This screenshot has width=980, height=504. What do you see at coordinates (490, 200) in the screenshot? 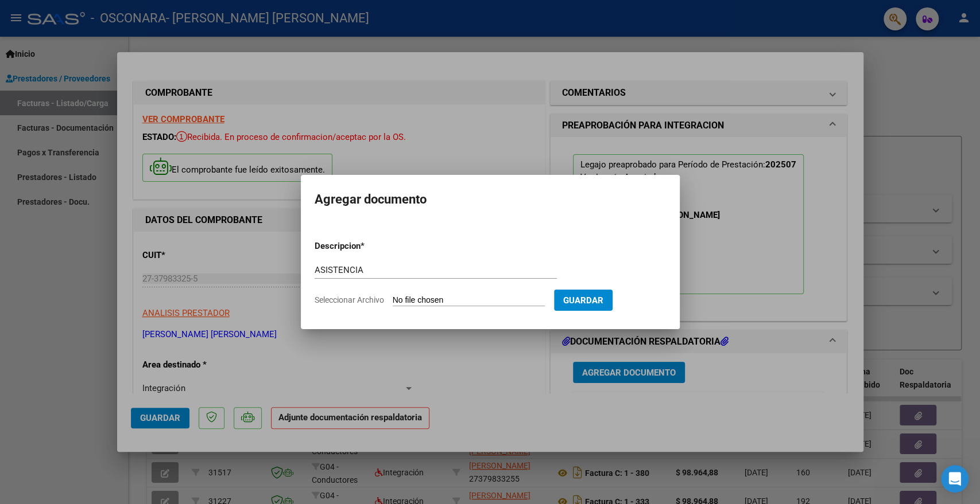
I see `h2: Agregar documento` at bounding box center [490, 200].